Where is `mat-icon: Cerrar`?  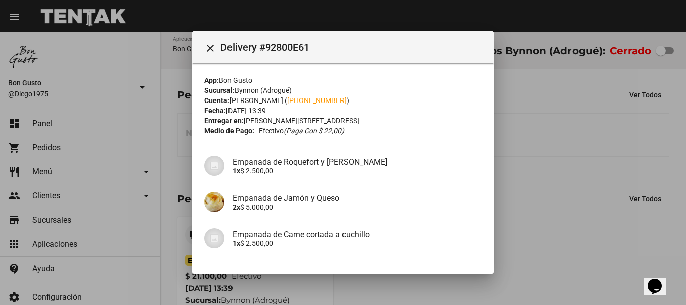 mat-icon: Cerrar is located at coordinates (211, 48).